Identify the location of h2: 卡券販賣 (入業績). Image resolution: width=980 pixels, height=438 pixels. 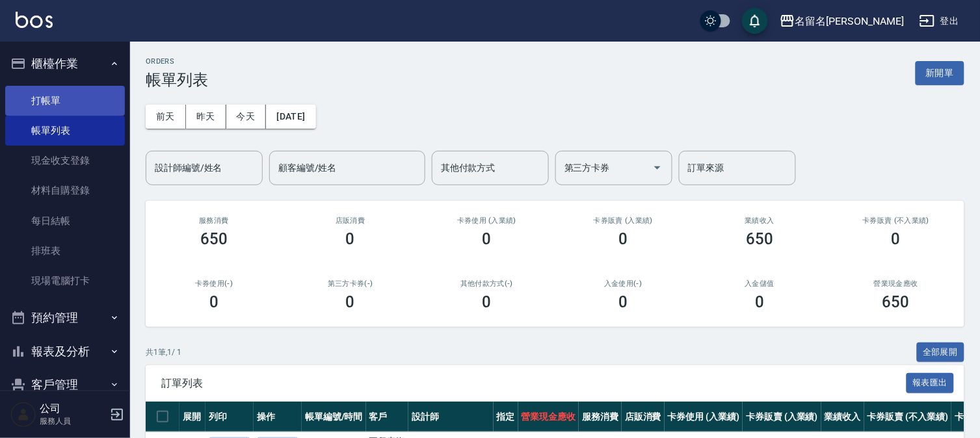
(623, 221).